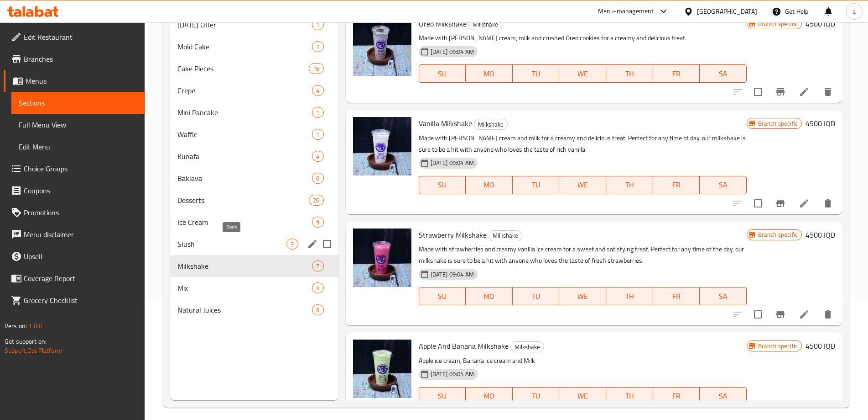  Describe the element at coordinates (382, 146) in the screenshot. I see `img: Vanilla Milkshake` at that location.